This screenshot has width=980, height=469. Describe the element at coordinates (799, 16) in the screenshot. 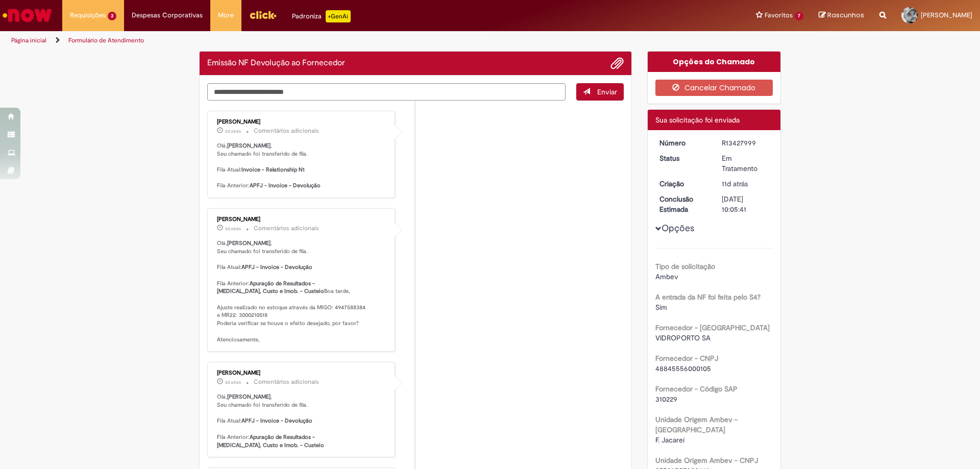

I see `span: 7` at that location.